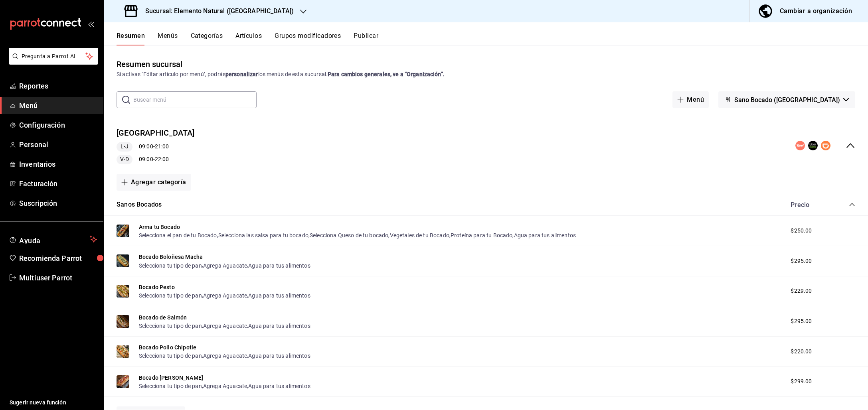 The width and height of the screenshot is (868, 410). I want to click on button: Menú, so click(691, 99).